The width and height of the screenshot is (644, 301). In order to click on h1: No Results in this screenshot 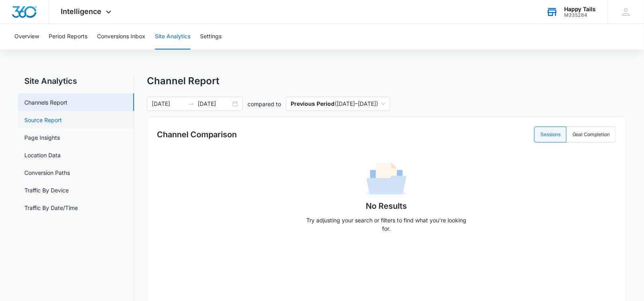, I will do `click(386, 206)`.